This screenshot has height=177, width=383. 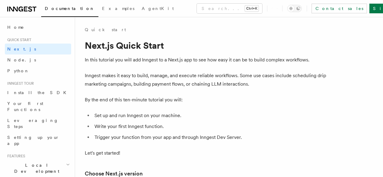 I want to click on span: Features, so click(x=15, y=156).